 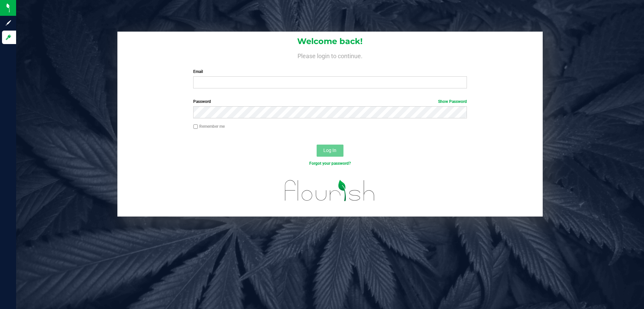 What do you see at coordinates (9, 23) in the screenshot?
I see `inline-svg: Sign up` at bounding box center [9, 23].